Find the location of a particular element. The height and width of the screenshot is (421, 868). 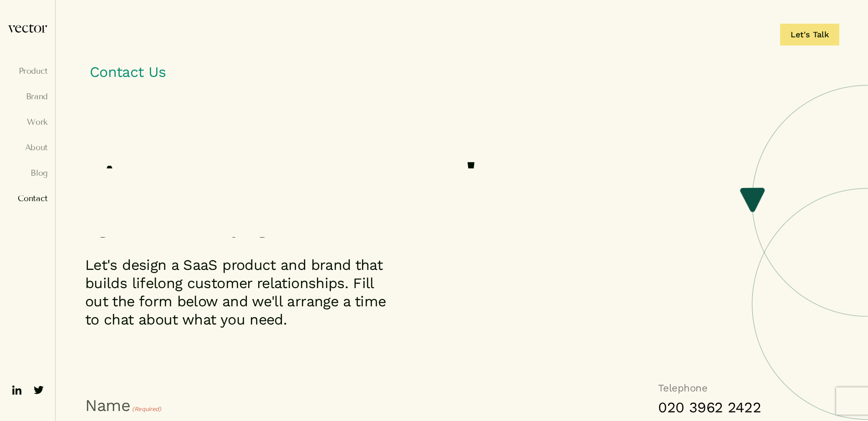

p: Let's design a SaaS product and brand that builds lifelong customer relationships. Fill out the f... is located at coordinates (240, 293).